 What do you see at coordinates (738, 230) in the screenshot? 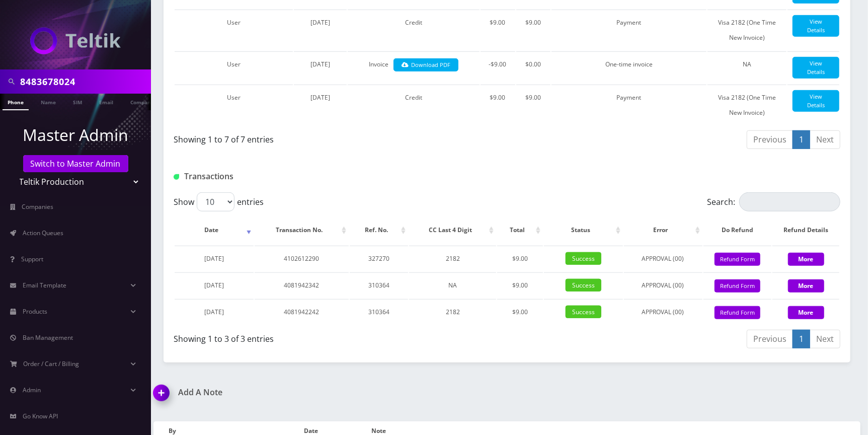
I see `th: Do Refund` at bounding box center [738, 230].